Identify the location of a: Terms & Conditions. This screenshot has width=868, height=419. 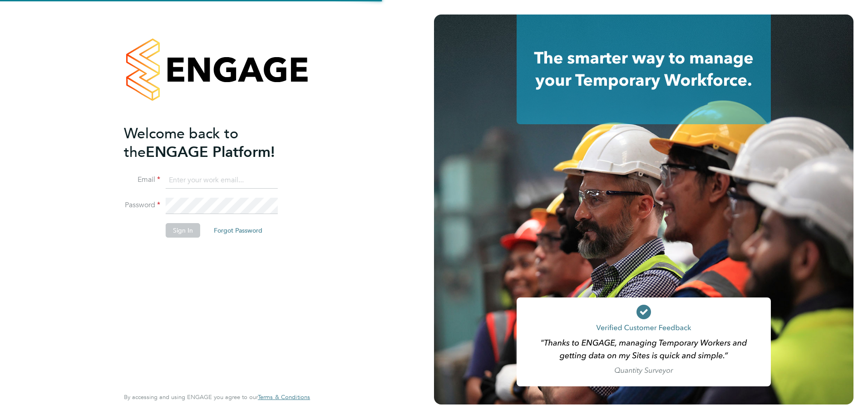
(283, 398).